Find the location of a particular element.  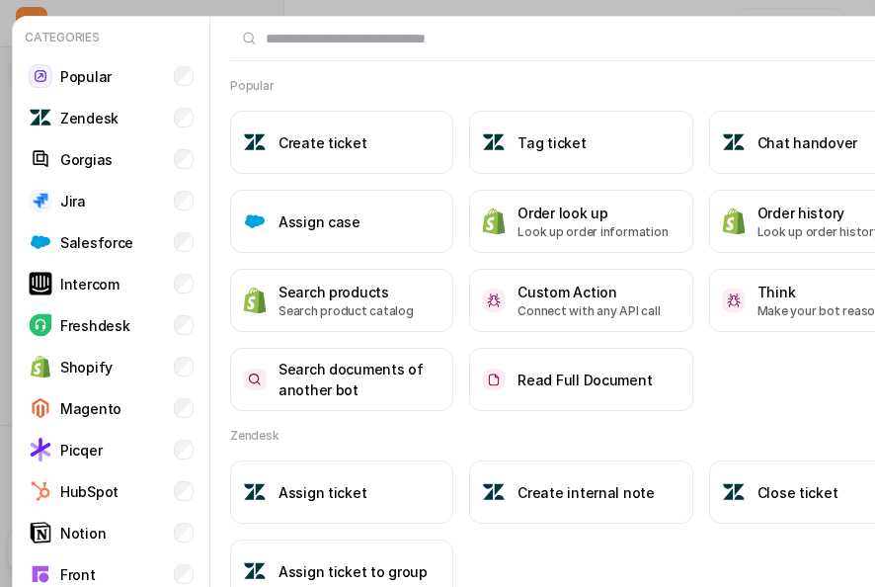

button: Read Full DocumentRead Full Document is located at coordinates (581, 379).